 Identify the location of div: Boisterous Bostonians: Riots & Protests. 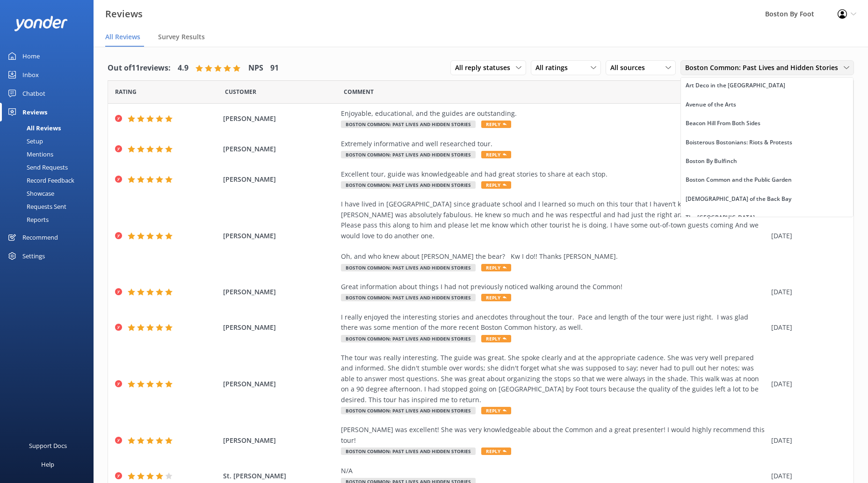
(739, 142).